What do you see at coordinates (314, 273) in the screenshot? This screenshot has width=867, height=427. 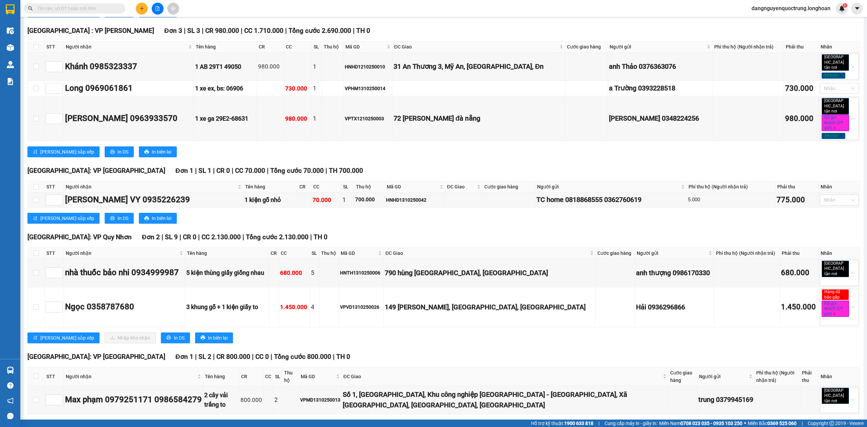 I see `div: 5` at bounding box center [314, 273].